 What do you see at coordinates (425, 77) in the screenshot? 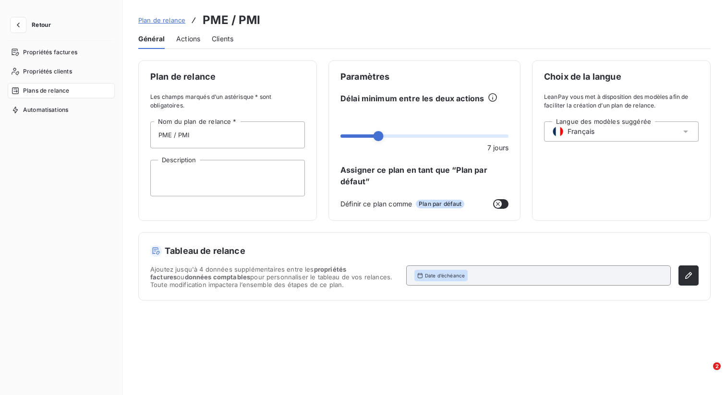
I see `span: Paramètres` at bounding box center [425, 77].